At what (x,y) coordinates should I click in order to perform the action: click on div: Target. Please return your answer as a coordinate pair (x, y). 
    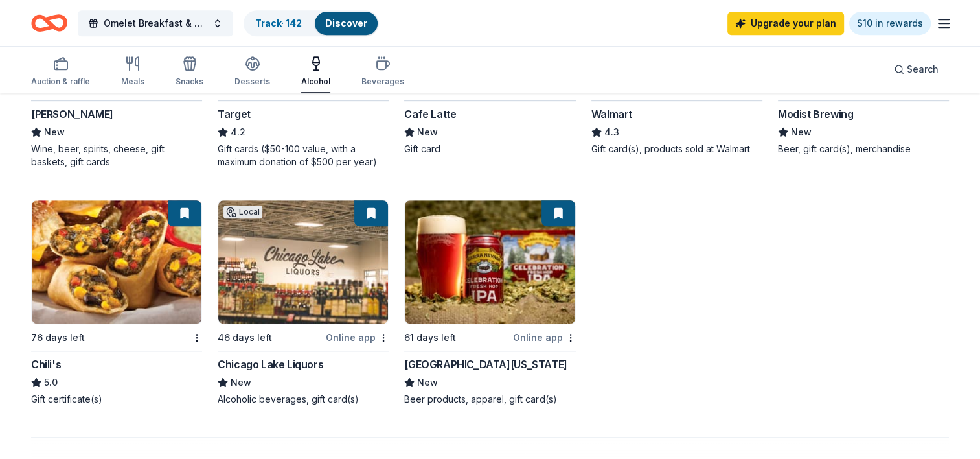
    Looking at the image, I should click on (233, 114).